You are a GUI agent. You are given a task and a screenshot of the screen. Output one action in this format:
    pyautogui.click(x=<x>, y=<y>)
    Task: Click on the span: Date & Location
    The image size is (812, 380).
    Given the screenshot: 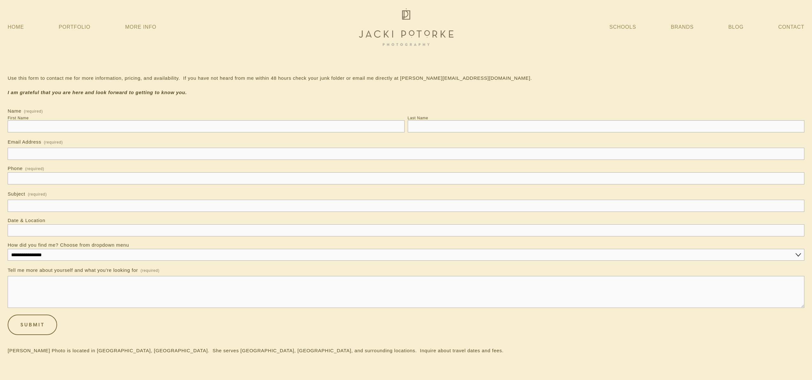 What is the action you would take?
    pyautogui.click(x=26, y=220)
    